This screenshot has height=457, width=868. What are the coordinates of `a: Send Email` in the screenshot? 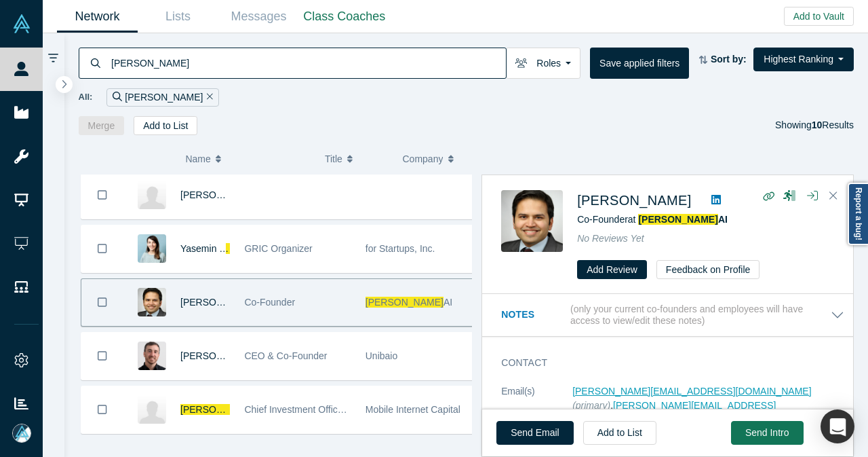 It's located at (535, 432).